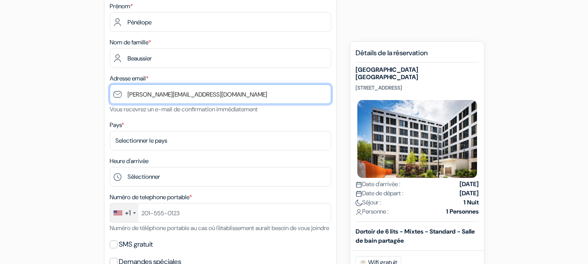 Image resolution: width=588 pixels, height=264 pixels. Describe the element at coordinates (124, 213) in the screenshot. I see `div: United States: +1` at that location.